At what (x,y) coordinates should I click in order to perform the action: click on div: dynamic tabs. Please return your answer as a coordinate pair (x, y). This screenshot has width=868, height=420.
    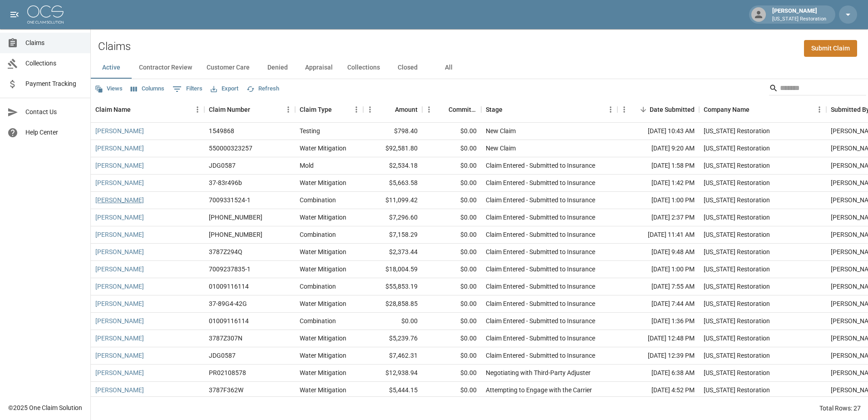
    Looking at the image, I should click on (480, 68).